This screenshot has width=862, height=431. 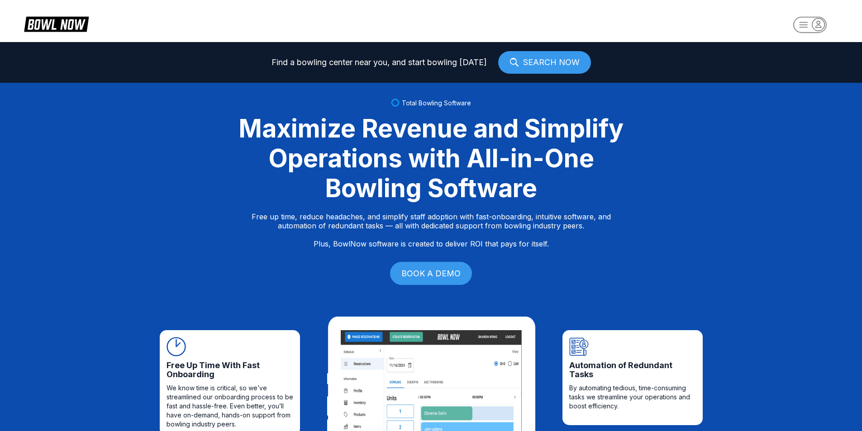 I want to click on p: Free up time, reduce headaches, and simplify staff adoption with fast-onboarding, intuitive softw..., so click(x=431, y=230).